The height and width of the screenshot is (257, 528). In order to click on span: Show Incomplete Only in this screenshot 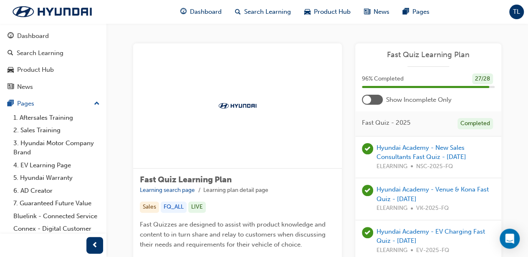, I will do `click(419, 100)`.